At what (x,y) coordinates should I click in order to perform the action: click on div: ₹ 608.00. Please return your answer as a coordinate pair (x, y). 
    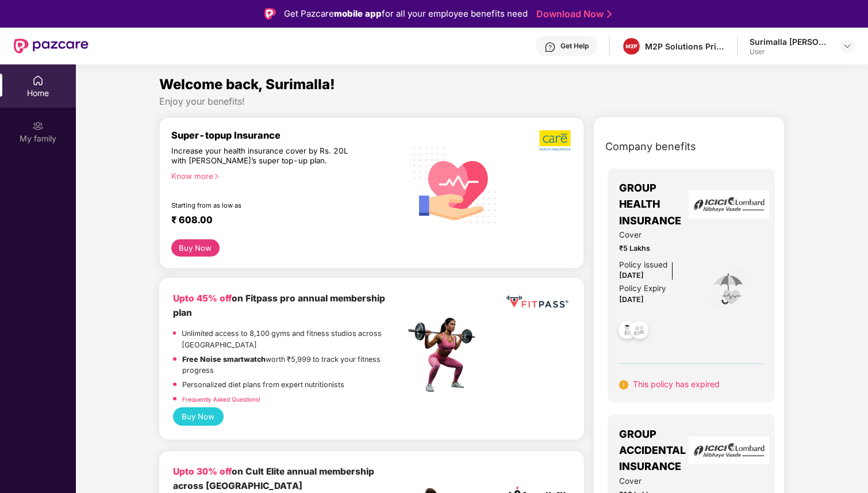
    Looking at the image, I should click on (282, 221).